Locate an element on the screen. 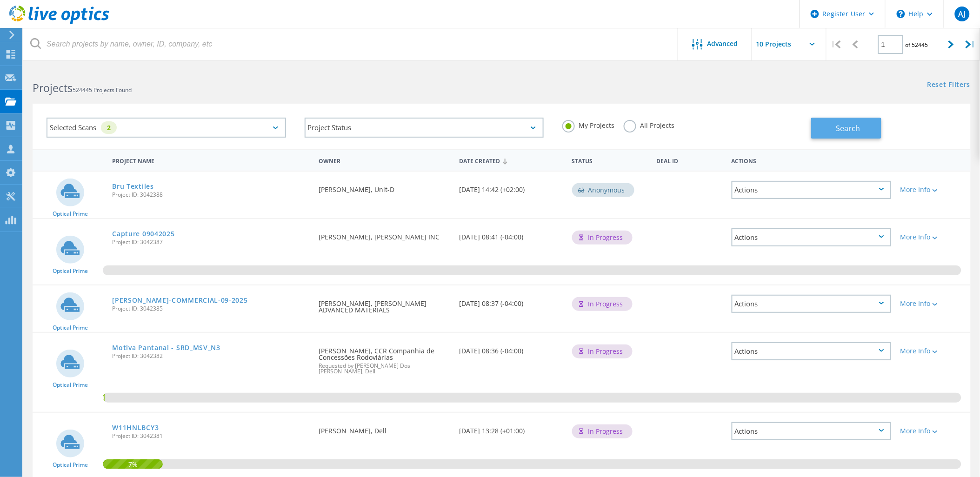 The height and width of the screenshot is (477, 980). span: of 52445 is located at coordinates (917, 44).